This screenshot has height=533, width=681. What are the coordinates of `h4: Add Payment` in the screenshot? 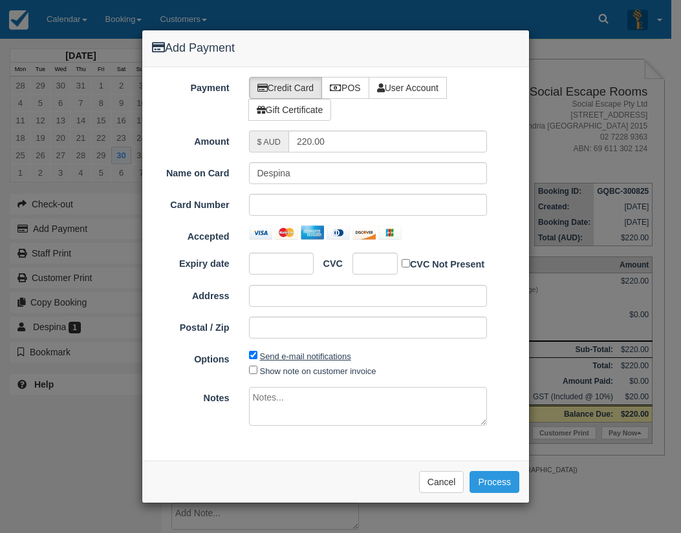 It's located at (335, 48).